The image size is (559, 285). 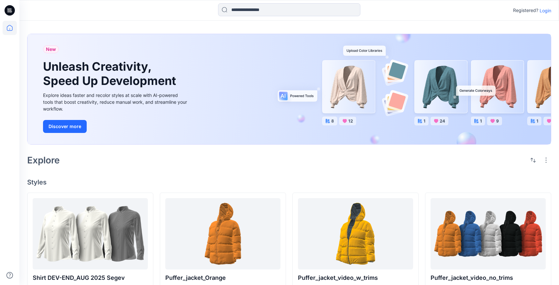 What do you see at coordinates (111, 73) in the screenshot?
I see `h1: Unleash Creativity, Speed Up Development` at bounding box center [111, 73].